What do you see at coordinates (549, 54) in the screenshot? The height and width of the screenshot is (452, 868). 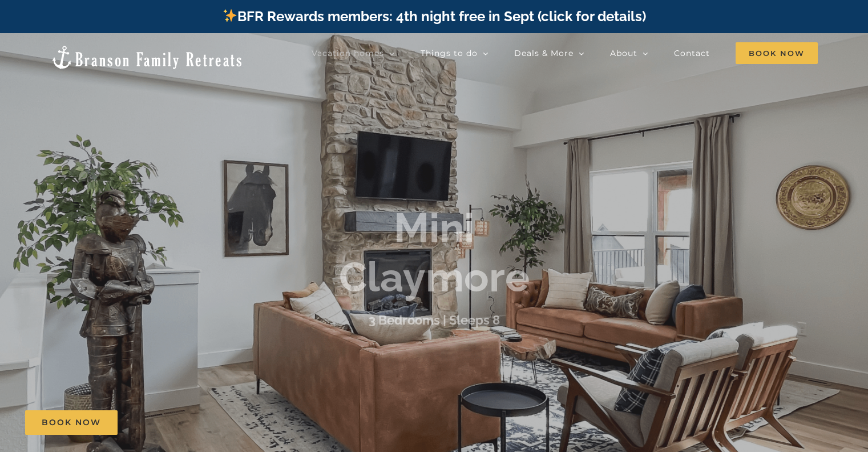 I see `a: Deals & More` at bounding box center [549, 54].